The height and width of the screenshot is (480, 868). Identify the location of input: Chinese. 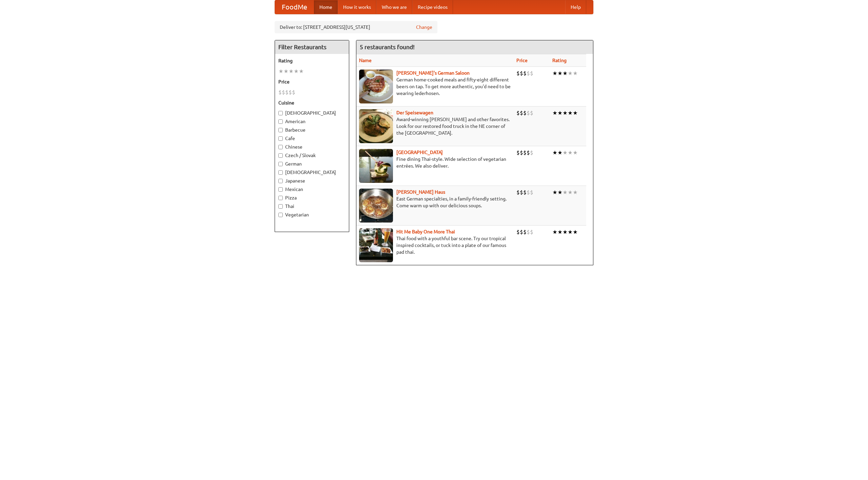
(281, 147).